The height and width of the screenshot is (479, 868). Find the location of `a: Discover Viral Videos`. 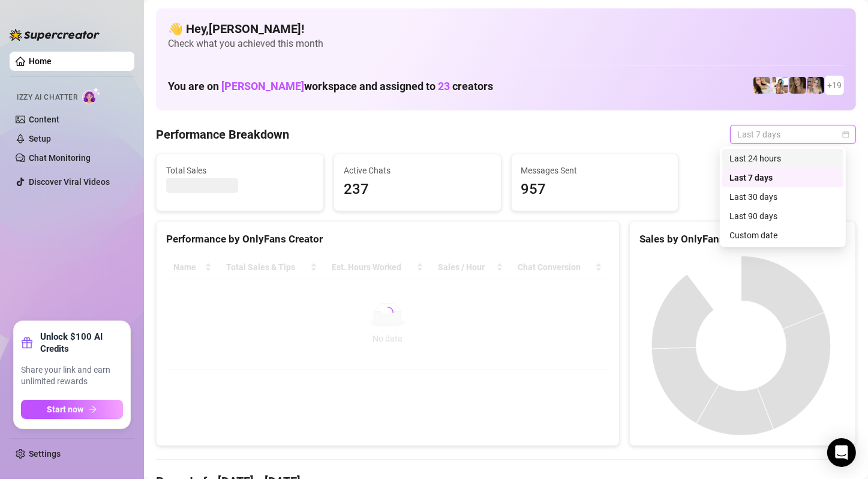

a: Discover Viral Videos is located at coordinates (69, 181).